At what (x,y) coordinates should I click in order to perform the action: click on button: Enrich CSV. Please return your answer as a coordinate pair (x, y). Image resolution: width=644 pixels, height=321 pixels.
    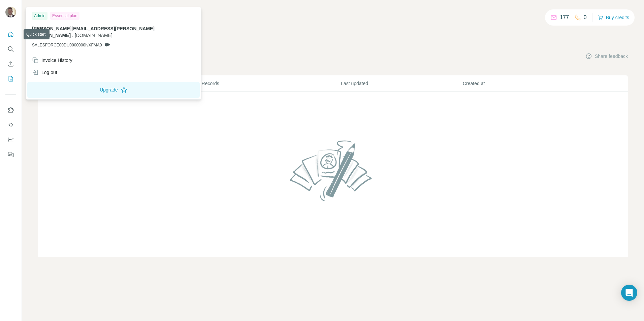
    Looking at the image, I should click on (11, 64).